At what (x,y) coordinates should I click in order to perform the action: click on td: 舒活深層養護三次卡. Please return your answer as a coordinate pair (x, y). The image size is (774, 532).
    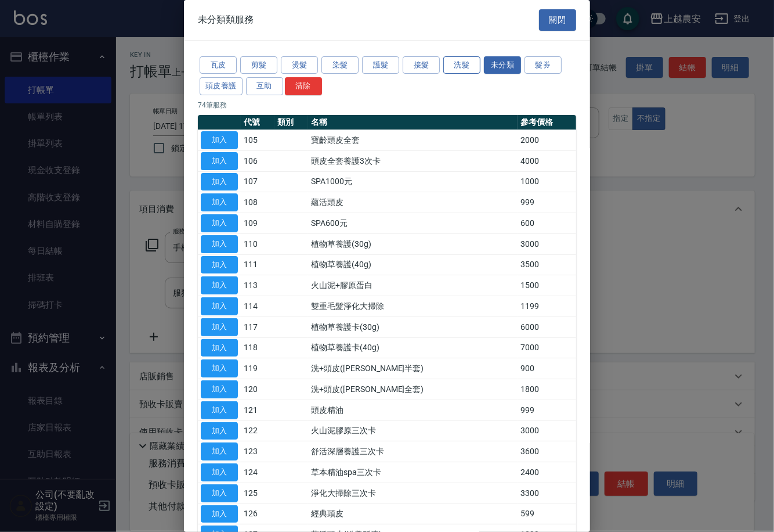
    Looking at the image, I should click on (413, 452).